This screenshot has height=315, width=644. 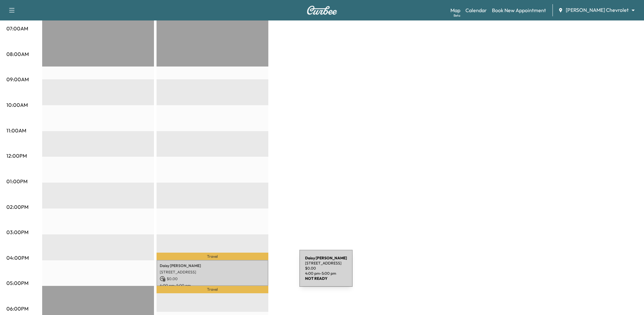 I want to click on img: Curbee Logo, so click(x=322, y=10).